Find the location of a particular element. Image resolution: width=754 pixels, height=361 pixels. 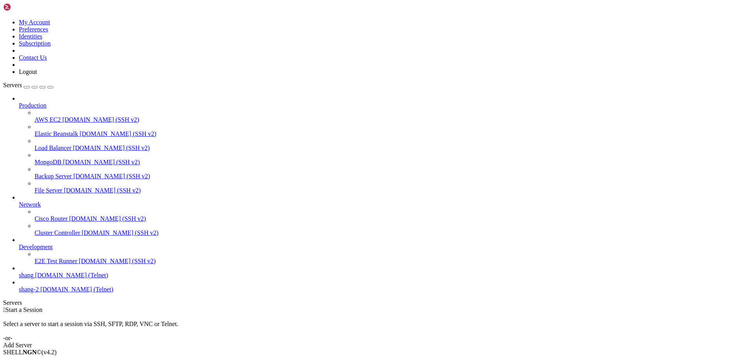

span: shang is located at coordinates (26, 275).